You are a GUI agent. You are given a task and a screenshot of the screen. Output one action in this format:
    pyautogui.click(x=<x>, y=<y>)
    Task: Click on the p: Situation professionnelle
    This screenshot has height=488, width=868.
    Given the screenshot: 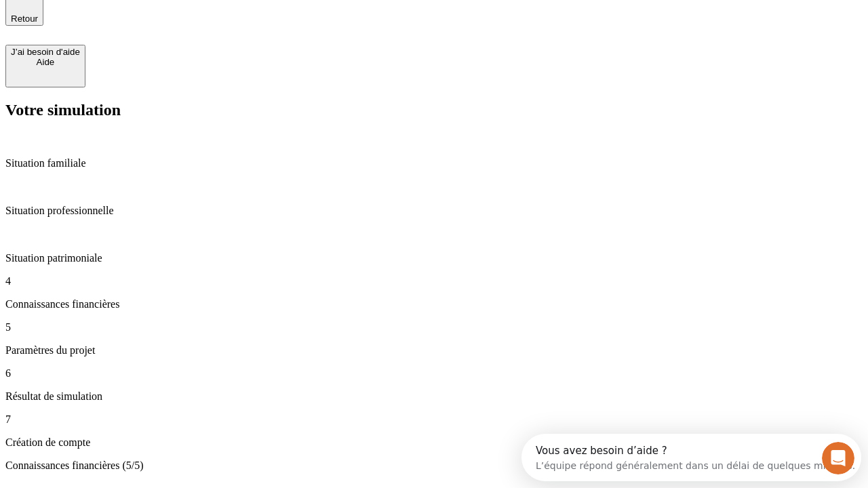 What is the action you would take?
    pyautogui.click(x=434, y=210)
    